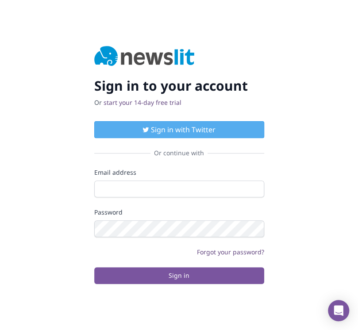 This screenshot has height=330, width=358. I want to click on label: Email address, so click(179, 172).